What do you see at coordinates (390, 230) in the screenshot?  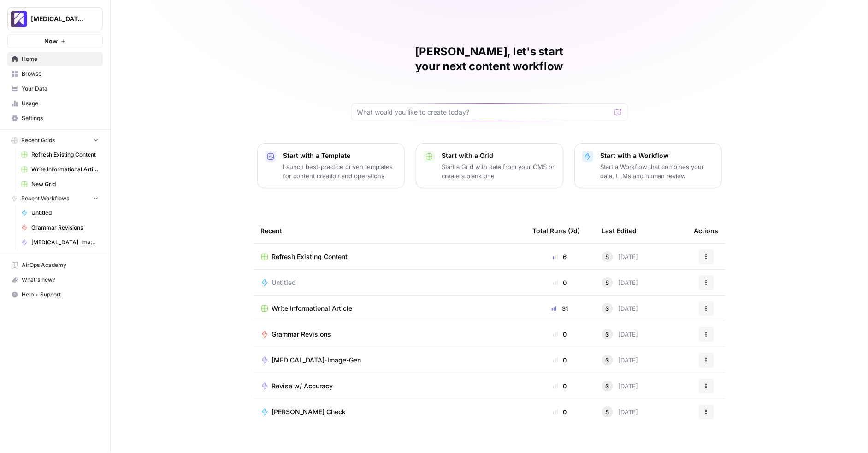 I see `div: Recent` at bounding box center [390, 230].